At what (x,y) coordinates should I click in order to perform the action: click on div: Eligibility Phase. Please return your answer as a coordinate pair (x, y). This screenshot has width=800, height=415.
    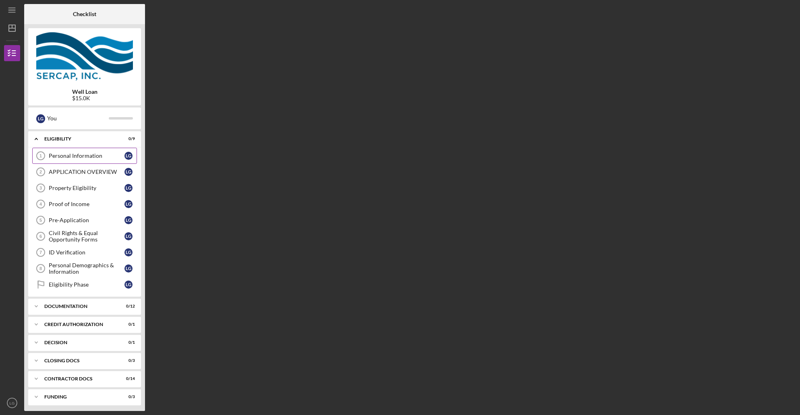
    Looking at the image, I should click on (87, 285).